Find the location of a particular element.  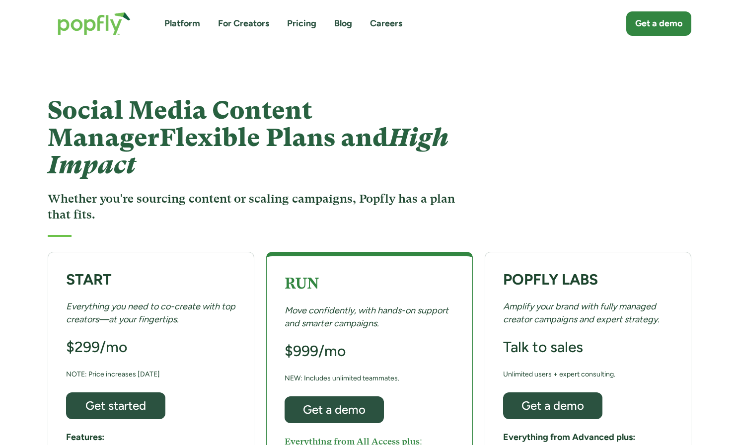

h5: Features: is located at coordinates (85, 437).